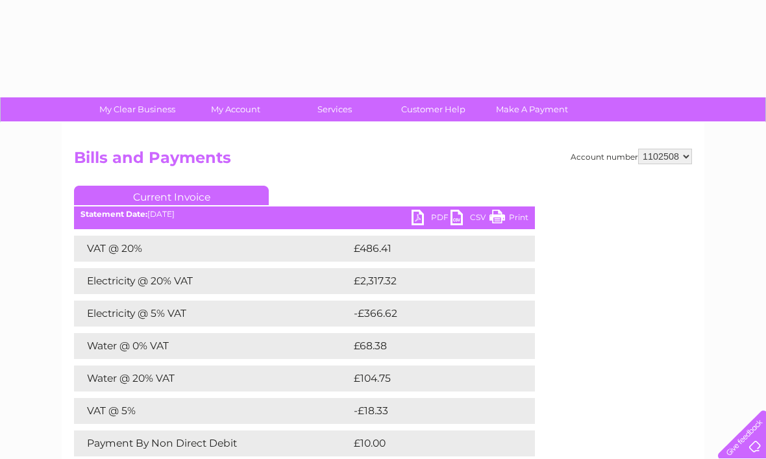 Image resolution: width=766 pixels, height=459 pixels. I want to click on td: £2,317.32, so click(432, 281).